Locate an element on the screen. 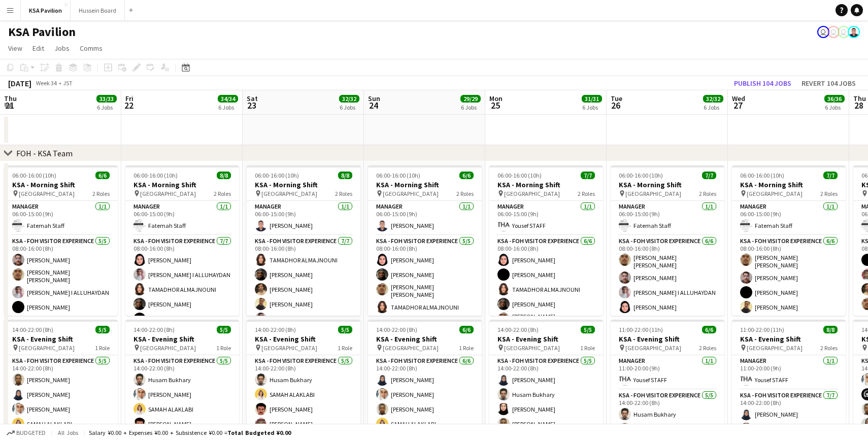 This screenshot has height=441, width=868. app-user-avatar: Hussein Al Najjar is located at coordinates (854, 32).